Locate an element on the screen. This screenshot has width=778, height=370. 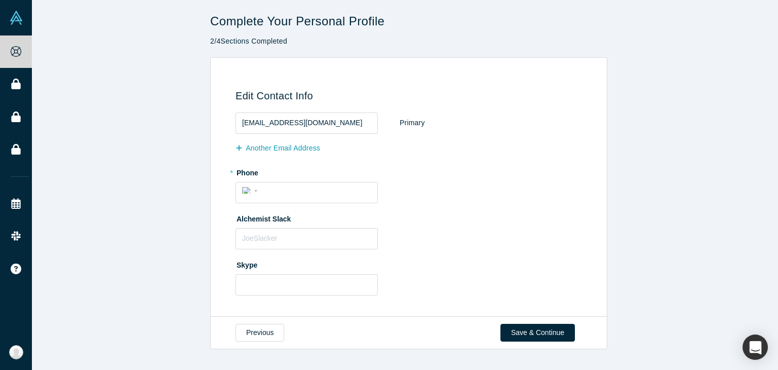
p: 2 / 4 Sections Completed is located at coordinates (409, 41).